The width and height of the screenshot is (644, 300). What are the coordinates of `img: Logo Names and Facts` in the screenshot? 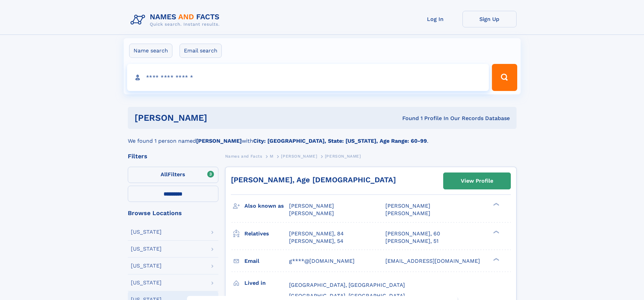 It's located at (176, 20).